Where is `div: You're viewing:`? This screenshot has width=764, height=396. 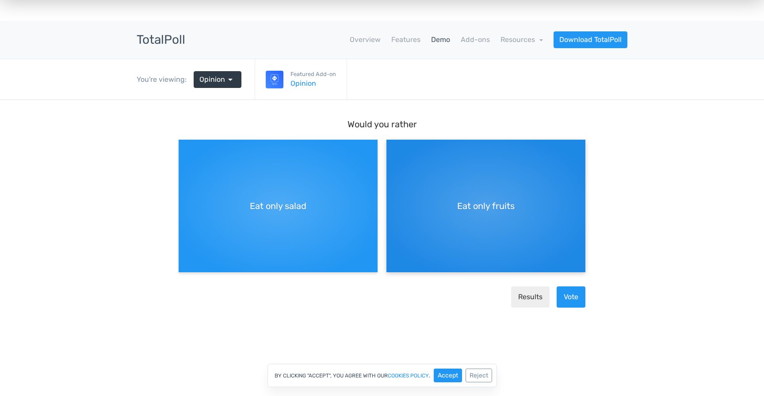 div: You're viewing: is located at coordinates (165, 80).